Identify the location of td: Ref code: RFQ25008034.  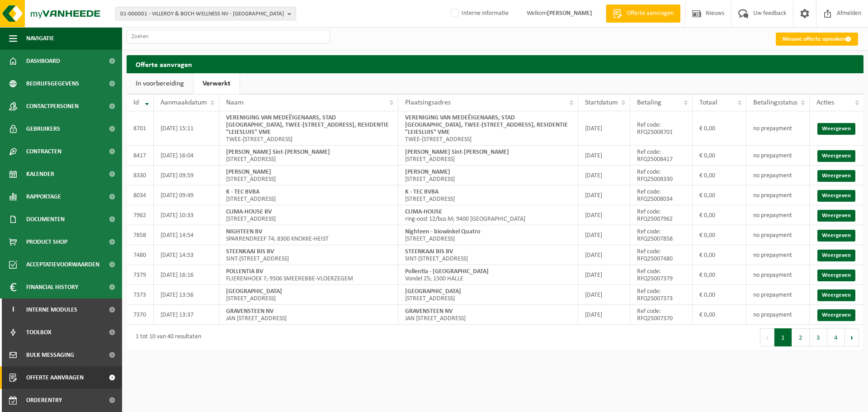
(661, 195).